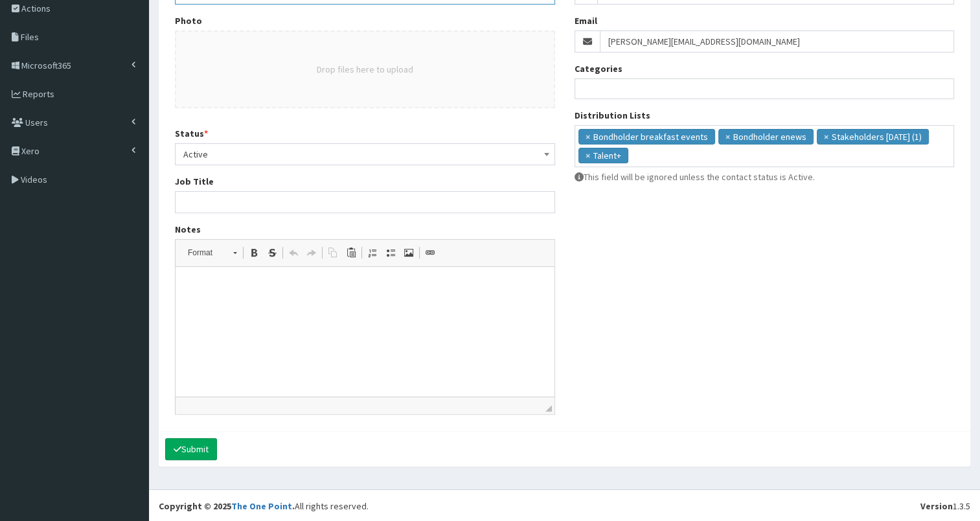 The height and width of the screenshot is (521, 980). Describe the element at coordinates (603, 156) in the screenshot. I see `li: Talent+` at that location.